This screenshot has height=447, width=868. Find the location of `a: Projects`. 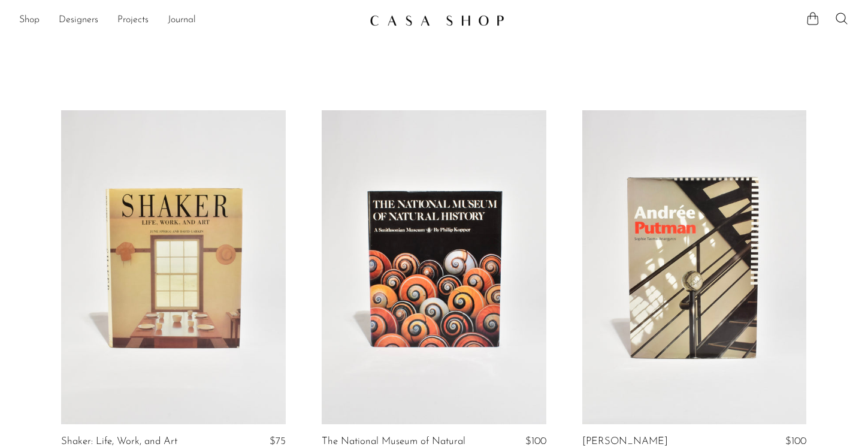

a: Projects is located at coordinates (133, 20).